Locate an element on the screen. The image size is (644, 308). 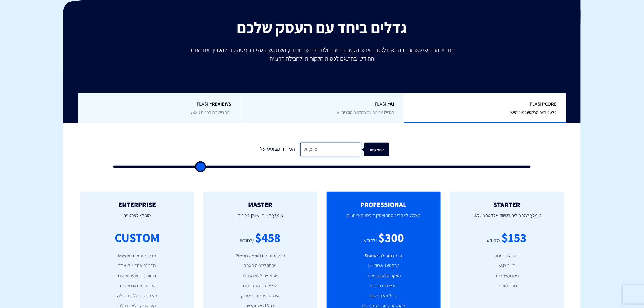
span: פלטפורמת מרקטינג אוטומיישן is located at coordinates (533, 112).